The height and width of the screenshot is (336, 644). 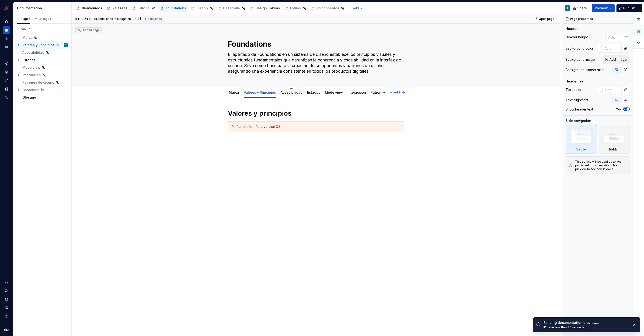 I want to click on div: Background image, so click(x=580, y=60).